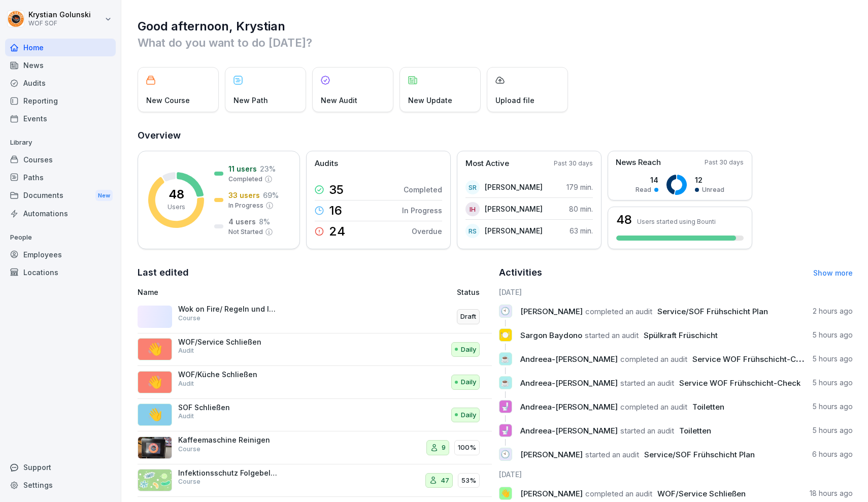 The image size is (868, 502). What do you see at coordinates (315, 317) in the screenshot?
I see `a: Wok on Fire/ Regeln und InformationenCourseDraft` at bounding box center [315, 317].